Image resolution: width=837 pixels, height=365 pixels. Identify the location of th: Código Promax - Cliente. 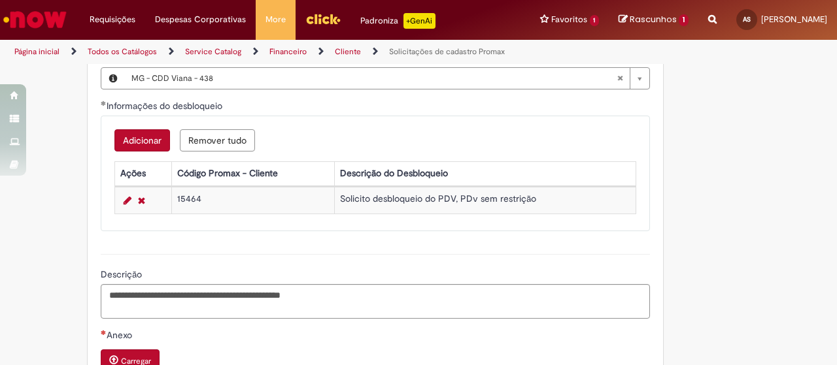
(253, 173).